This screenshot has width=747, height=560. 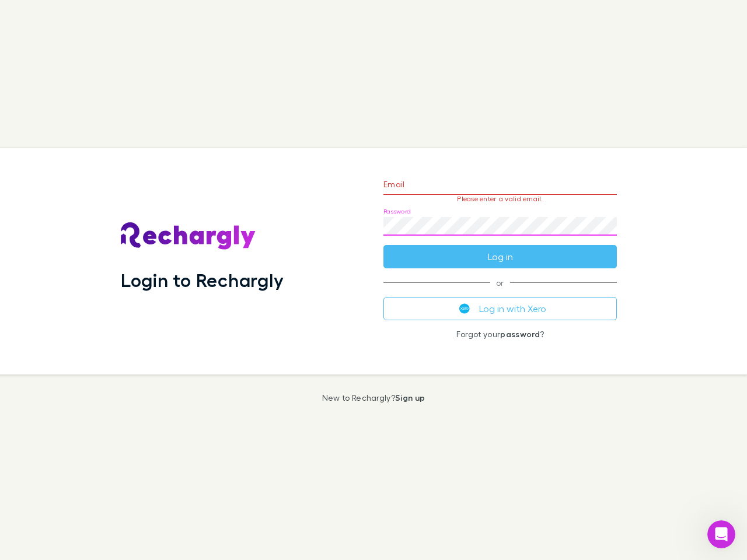 I want to click on button: Log in, so click(x=500, y=257).